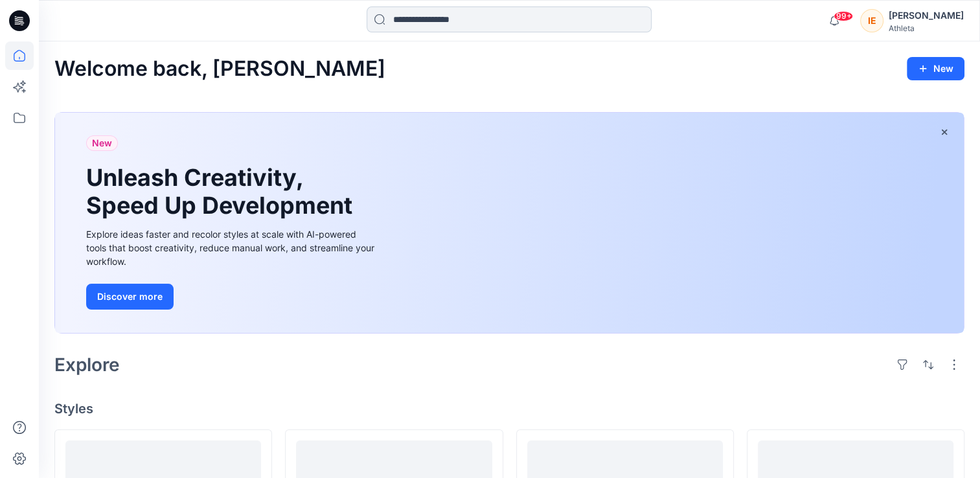  Describe the element at coordinates (232, 247) in the screenshot. I see `div: Explore ideas faster and recolor styles at scale with AI-powered tools that boost creativity, red...` at that location.